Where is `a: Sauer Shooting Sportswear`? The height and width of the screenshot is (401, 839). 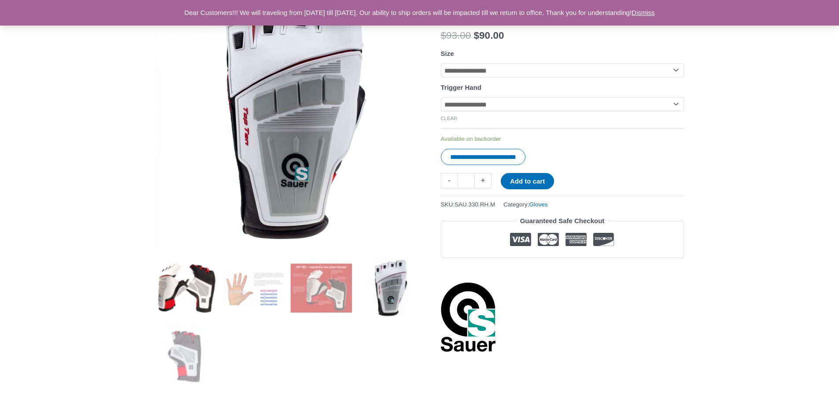 a: Sauer Shooting Sportswear is located at coordinates (468, 317).